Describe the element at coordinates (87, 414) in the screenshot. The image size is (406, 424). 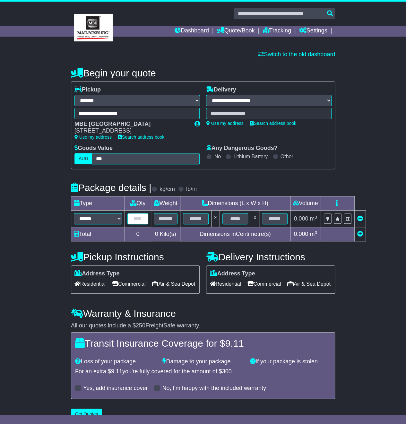
I see `button: Get Quotes` at that location.